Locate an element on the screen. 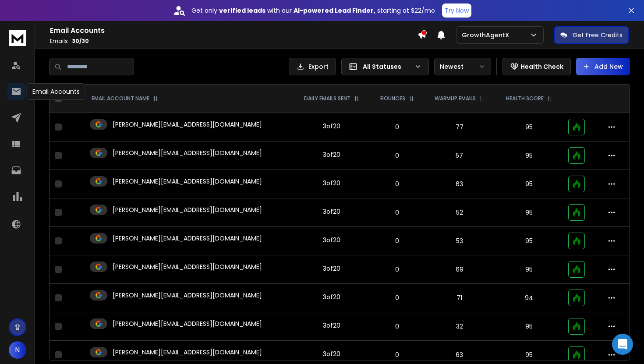  button: Get Free Credits is located at coordinates (591, 35).